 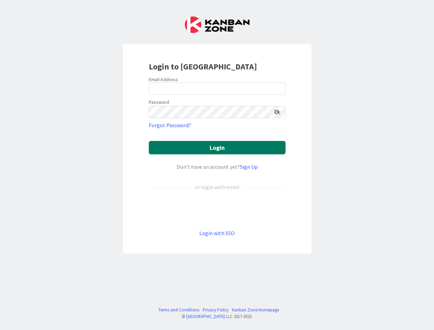 What do you see at coordinates (217, 233) in the screenshot?
I see `a: Login with SSO` at bounding box center [217, 233].